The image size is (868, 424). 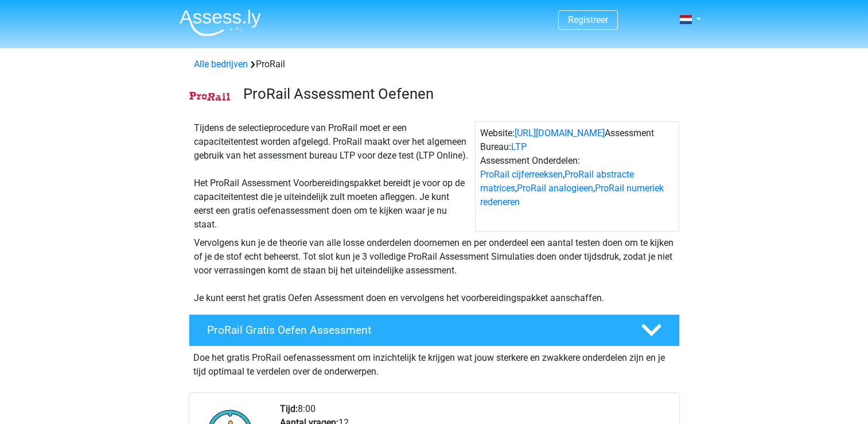 What do you see at coordinates (522, 174) in the screenshot?
I see `a: ProRail cijferreeksen` at bounding box center [522, 174].